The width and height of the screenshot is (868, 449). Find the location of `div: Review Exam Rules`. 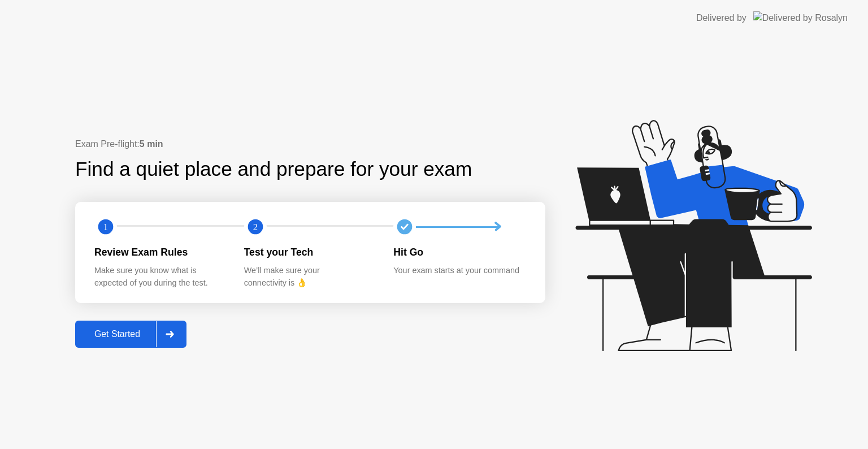

div: Review Exam Rules is located at coordinates (160, 252).